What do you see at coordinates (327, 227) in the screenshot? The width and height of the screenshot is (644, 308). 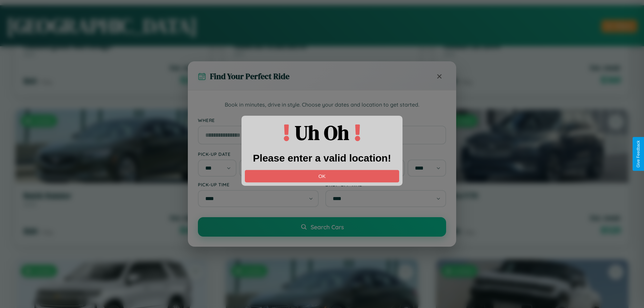 I see `span: Search Cars` at bounding box center [327, 227].